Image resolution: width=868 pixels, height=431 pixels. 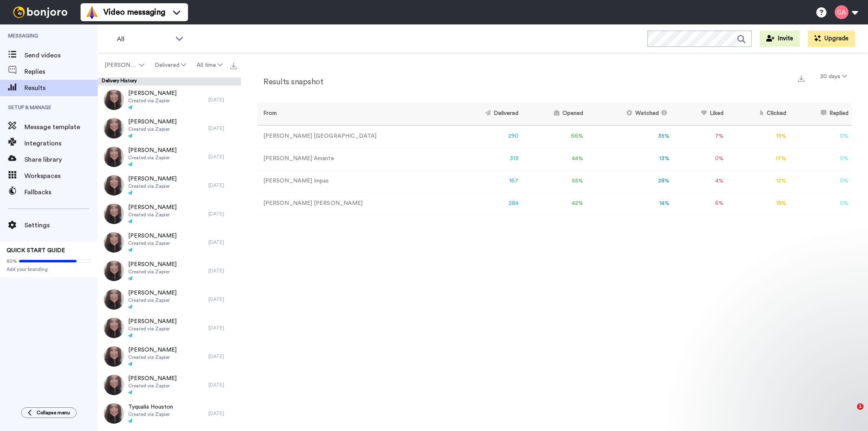 I want to click on td: 7 %, so click(x=699, y=136).